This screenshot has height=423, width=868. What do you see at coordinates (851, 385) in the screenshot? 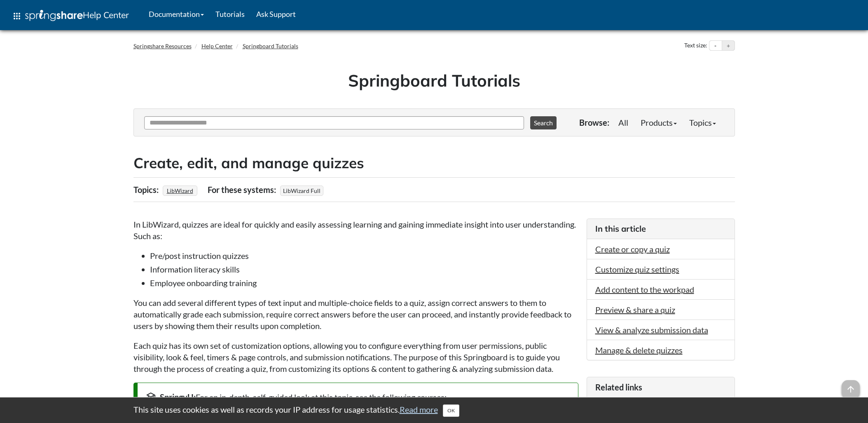
I see `a: arrow_upward` at bounding box center [851, 385].